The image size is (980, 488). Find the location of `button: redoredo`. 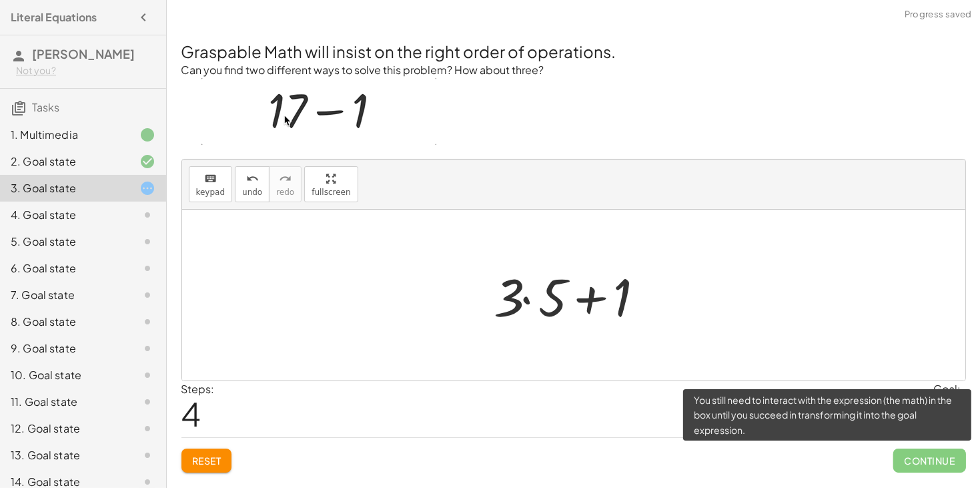

button: redoredo is located at coordinates (285, 184).